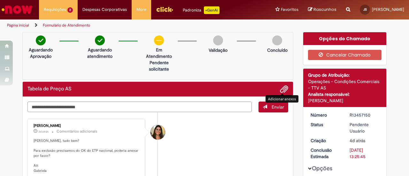  What do you see at coordinates (77, 131) in the screenshot?
I see `small: Comentários adicionais` at bounding box center [77, 131].